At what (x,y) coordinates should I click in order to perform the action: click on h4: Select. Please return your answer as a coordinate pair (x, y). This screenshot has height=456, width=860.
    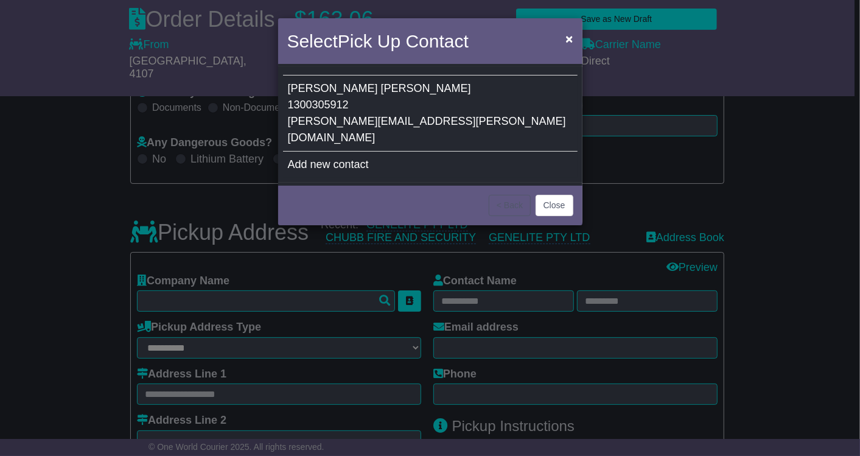
    Looking at the image, I should click on (378, 41).